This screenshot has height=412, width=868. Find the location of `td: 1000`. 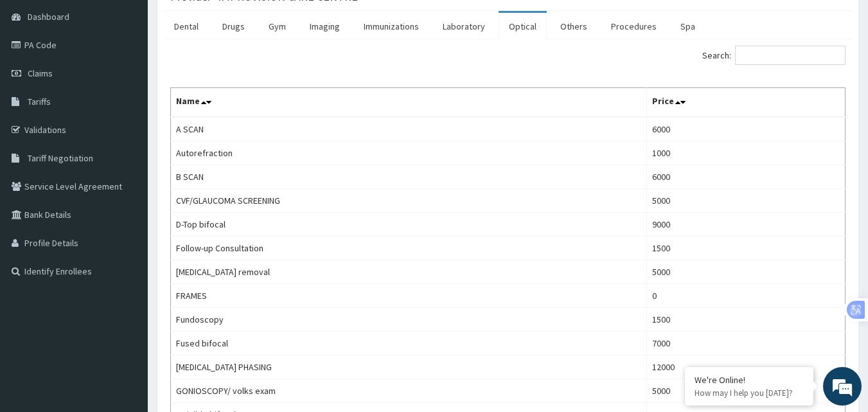

td: 1000 is located at coordinates (745, 153).